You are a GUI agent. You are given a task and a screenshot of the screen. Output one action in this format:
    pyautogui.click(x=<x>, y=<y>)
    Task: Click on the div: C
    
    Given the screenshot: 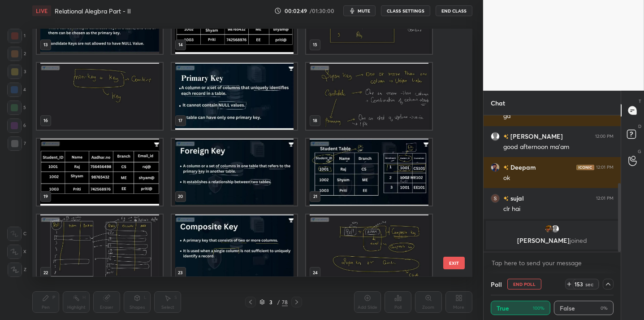 What is the action you would take?
    pyautogui.click(x=17, y=233)
    